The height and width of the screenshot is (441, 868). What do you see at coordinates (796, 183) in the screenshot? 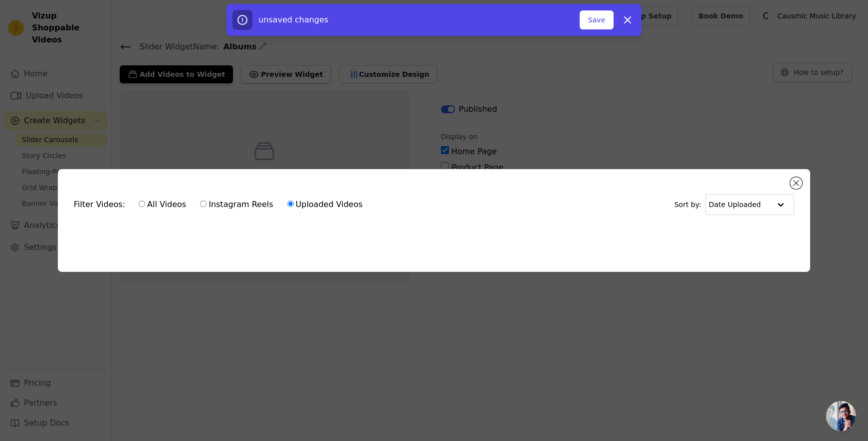
I see `button: Close modal` at bounding box center [796, 183].